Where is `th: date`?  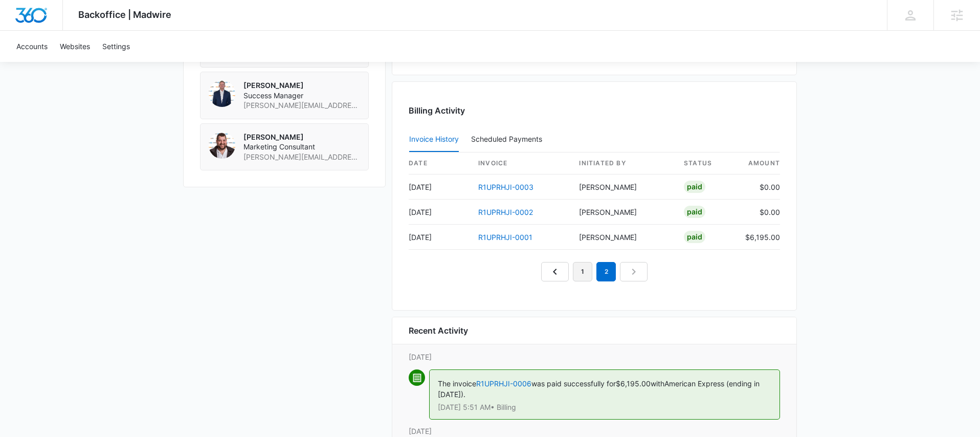 th: date is located at coordinates (440, 163).